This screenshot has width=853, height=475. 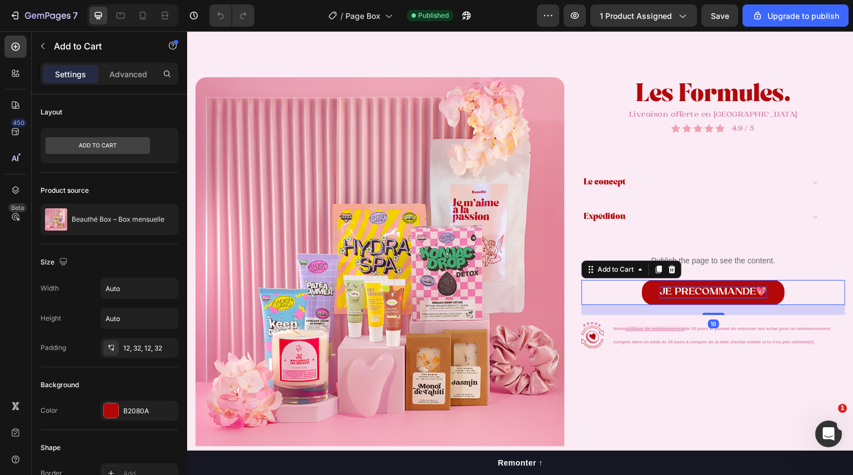 I want to click on u: politique de remboursement, so click(x=468, y=297).